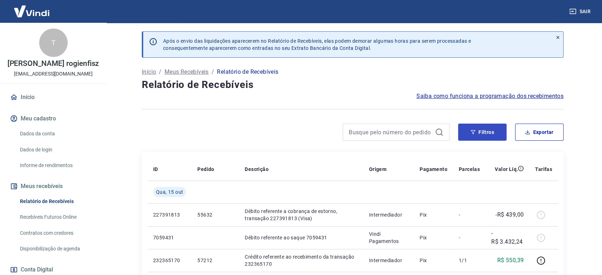 Image resolution: width=602 pixels, height=275 pixels. What do you see at coordinates (215, 215) in the screenshot?
I see `p: 55632` at bounding box center [215, 215].